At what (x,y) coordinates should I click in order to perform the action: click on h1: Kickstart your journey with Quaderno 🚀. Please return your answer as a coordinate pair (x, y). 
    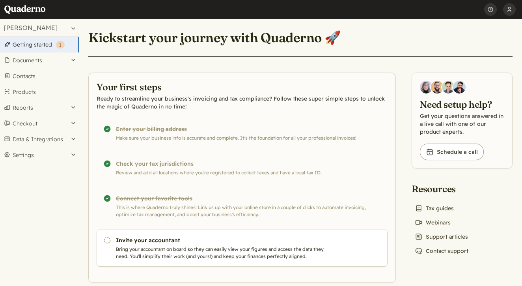
    Looking at the image, I should click on (215, 38).